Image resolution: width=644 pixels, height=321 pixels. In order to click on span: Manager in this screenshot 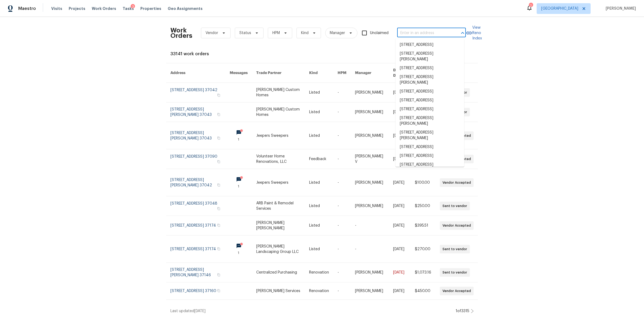, I will do `click(337, 33)`.